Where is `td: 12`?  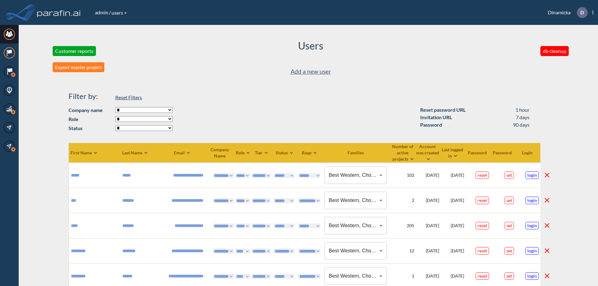 td: 12 is located at coordinates (403, 251).